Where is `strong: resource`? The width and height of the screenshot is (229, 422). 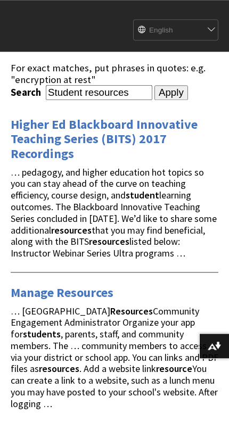
strong: resource is located at coordinates (174, 368).